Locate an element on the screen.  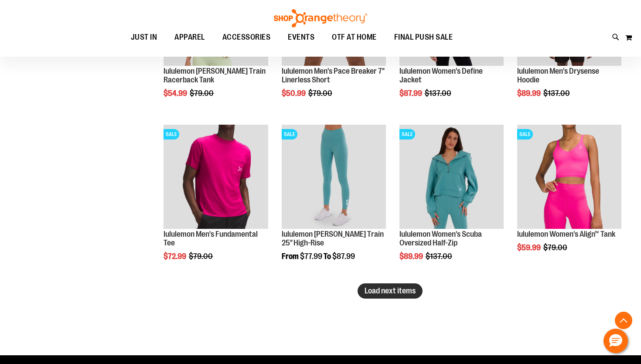
span: EVENTS is located at coordinates (301, 37).